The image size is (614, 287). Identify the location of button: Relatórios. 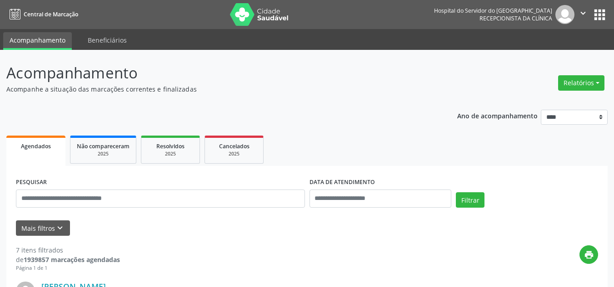
(581, 83).